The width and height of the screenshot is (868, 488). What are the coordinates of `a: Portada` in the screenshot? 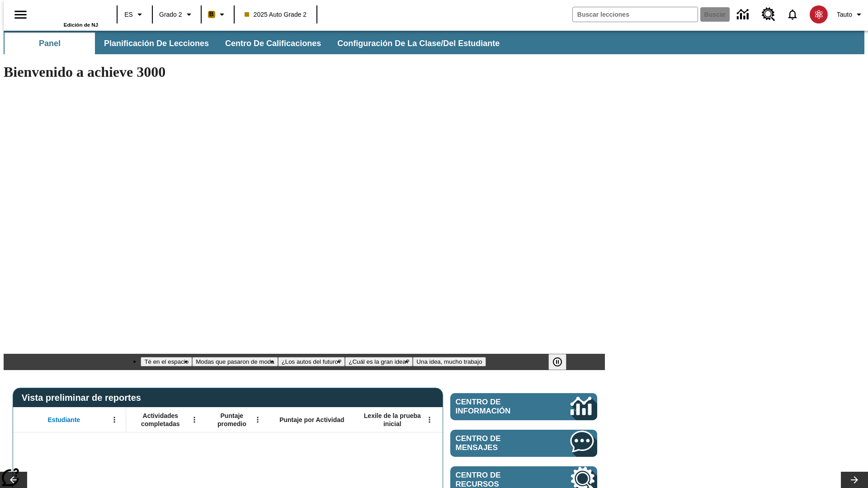 It's located at (69, 13).